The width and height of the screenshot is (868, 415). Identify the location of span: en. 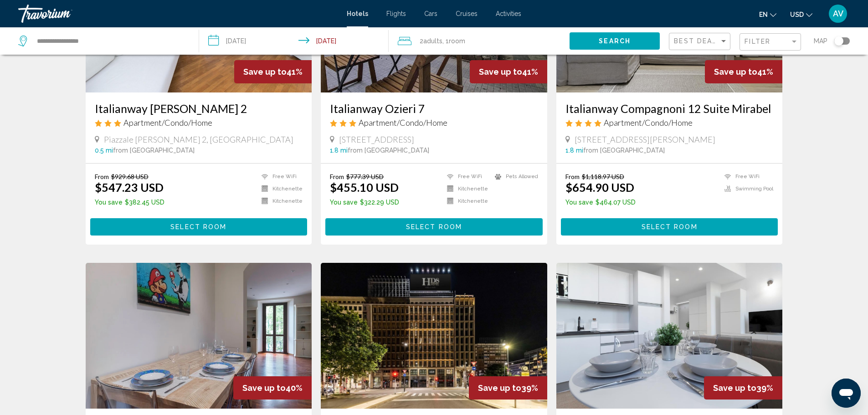
(763, 14).